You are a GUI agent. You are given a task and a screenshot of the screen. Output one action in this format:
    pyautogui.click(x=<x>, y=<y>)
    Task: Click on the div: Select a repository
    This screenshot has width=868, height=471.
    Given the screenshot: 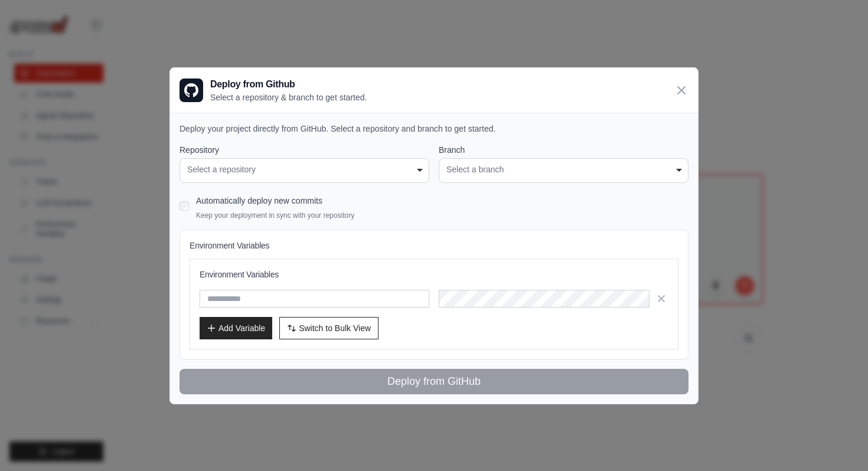 What is the action you would take?
    pyautogui.click(x=304, y=169)
    